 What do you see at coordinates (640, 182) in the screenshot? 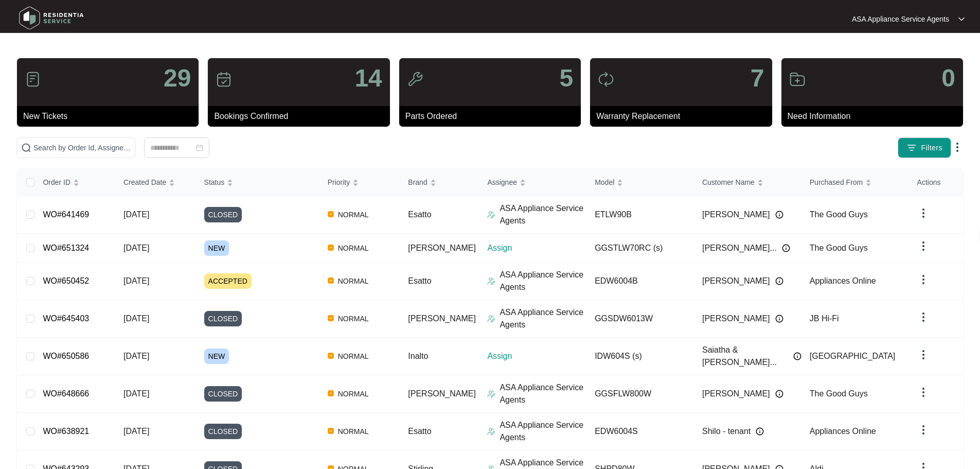
I see `th: Model` at bounding box center [640, 182].